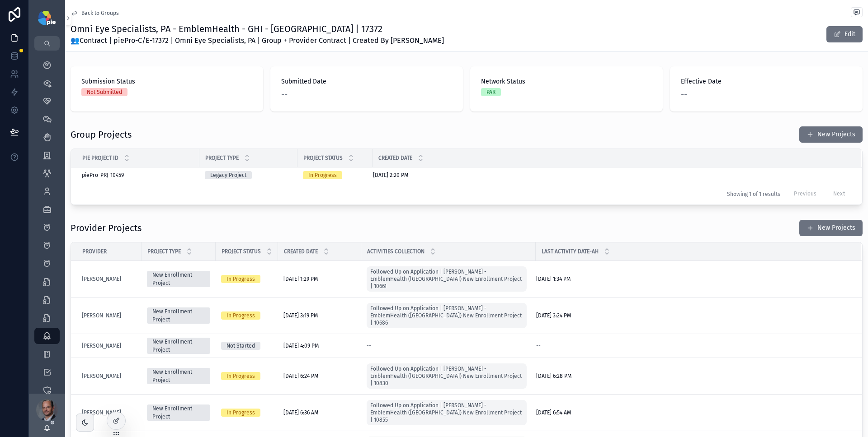 Image resolution: width=868 pixels, height=437 pixels. What do you see at coordinates (753, 194) in the screenshot?
I see `span: Showing 1 of 1 results` at bounding box center [753, 194].